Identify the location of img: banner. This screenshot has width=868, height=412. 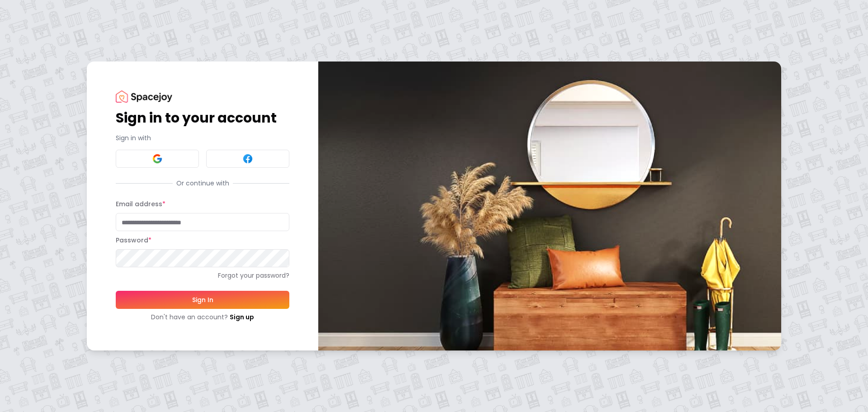
(550, 206).